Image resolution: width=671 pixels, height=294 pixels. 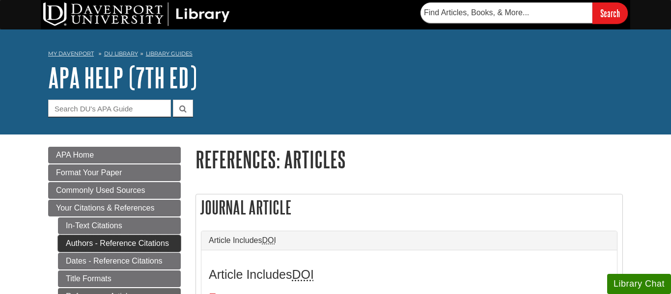 I want to click on input: Search DU's APA Guide, so click(x=109, y=108).